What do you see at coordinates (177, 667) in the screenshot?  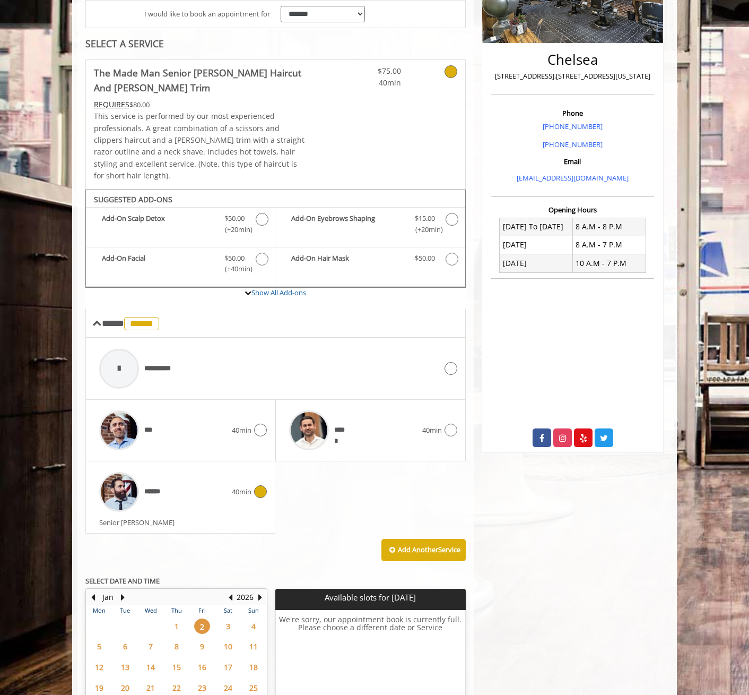 I see `span: 15` at bounding box center [177, 667].